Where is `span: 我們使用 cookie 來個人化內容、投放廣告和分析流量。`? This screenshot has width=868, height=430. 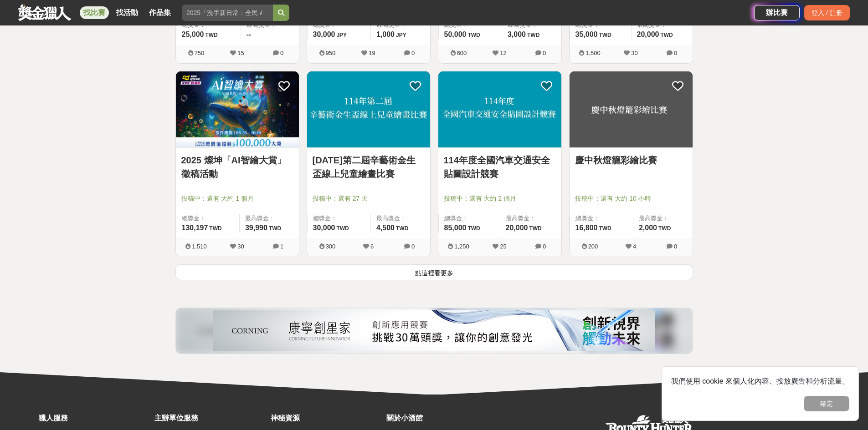 span: 我們使用 cookie 來個人化內容、投放廣告和分析流量。 is located at coordinates (760, 381).